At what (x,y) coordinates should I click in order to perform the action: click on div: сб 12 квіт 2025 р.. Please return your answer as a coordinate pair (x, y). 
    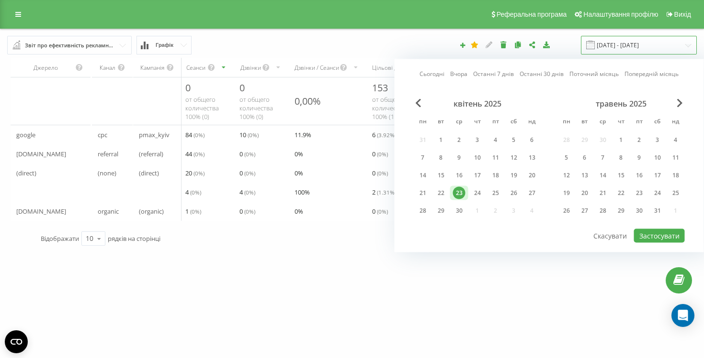
    Looking at the image, I should click on (514, 158).